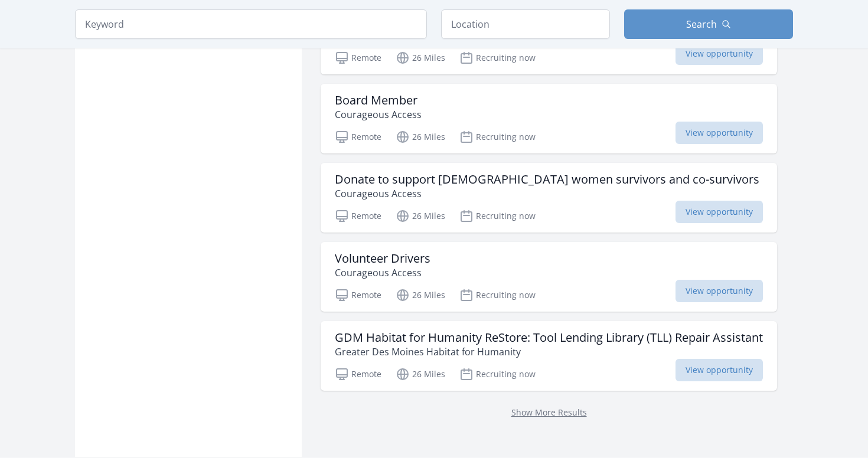 This screenshot has width=868, height=471. I want to click on input: Keyword, so click(251, 24).